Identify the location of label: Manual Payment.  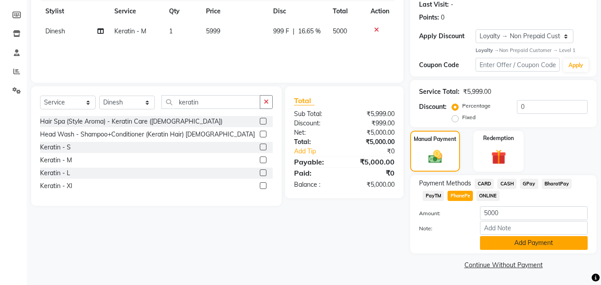
(435, 139).